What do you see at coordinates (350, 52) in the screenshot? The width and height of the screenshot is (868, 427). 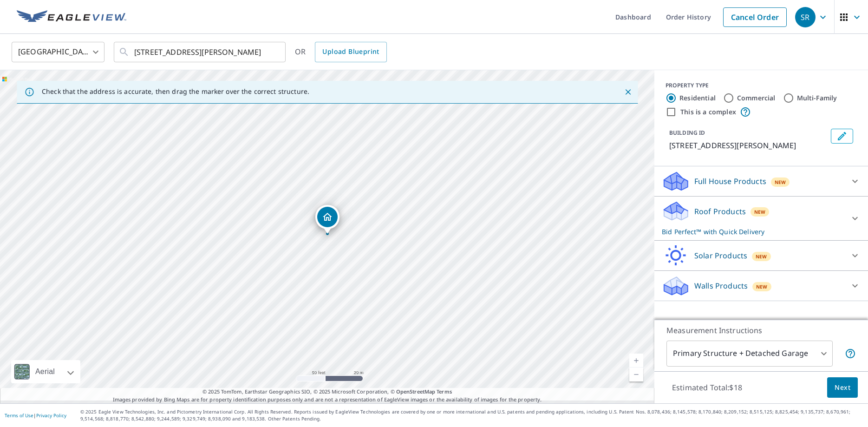 I see `a: Upload Blueprint` at bounding box center [350, 52].